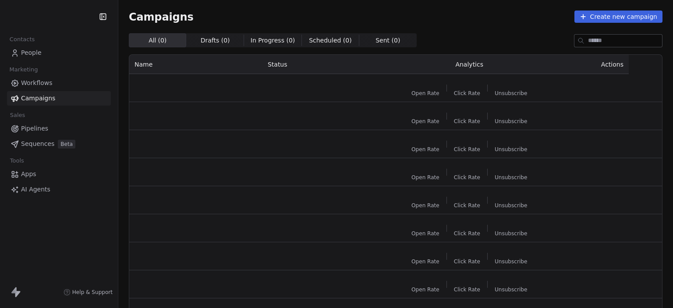  Describe the element at coordinates (35, 189) in the screenshot. I see `span: AI Agents` at that location.